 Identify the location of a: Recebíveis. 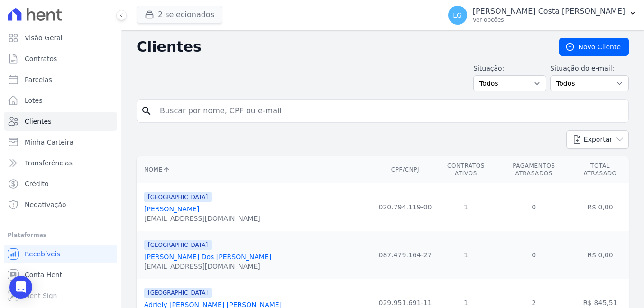
(60, 254).